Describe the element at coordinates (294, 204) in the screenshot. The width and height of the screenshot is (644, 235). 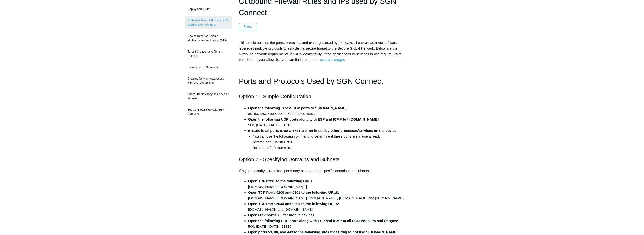
I see `strong: Open TCP Ports 5044 and 9200 to the following URLS:` at that location.